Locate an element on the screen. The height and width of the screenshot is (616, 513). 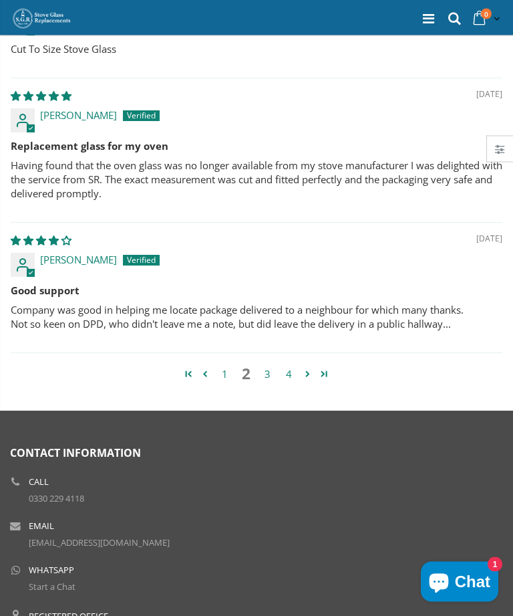
img: Stove Glass Replacement is located at coordinates (42, 19).